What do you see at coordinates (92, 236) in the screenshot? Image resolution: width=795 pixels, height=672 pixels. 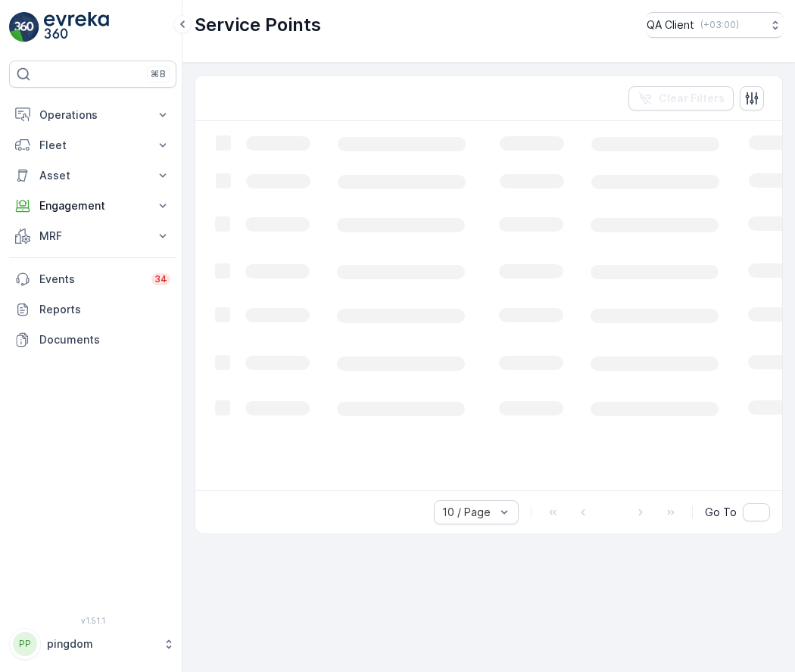 I see `p: MRF` at bounding box center [92, 236].